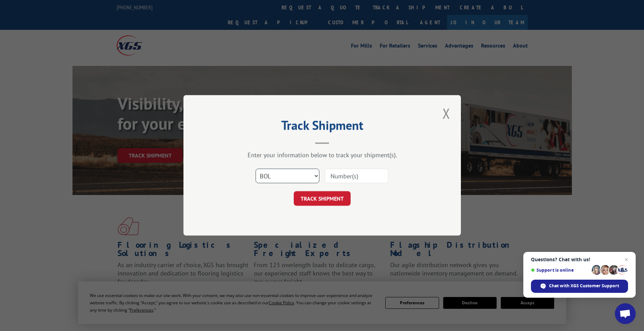 This screenshot has width=644, height=331. Describe the element at coordinates (446, 113) in the screenshot. I see `button: Close modal` at that location.